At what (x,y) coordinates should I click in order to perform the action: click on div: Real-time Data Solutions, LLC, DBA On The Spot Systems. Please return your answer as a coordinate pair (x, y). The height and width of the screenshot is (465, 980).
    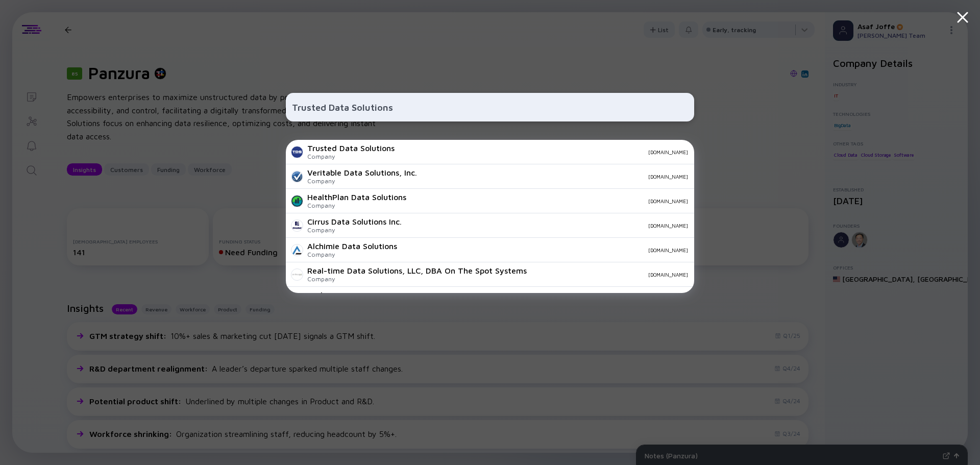
    Looking at the image, I should click on (417, 270).